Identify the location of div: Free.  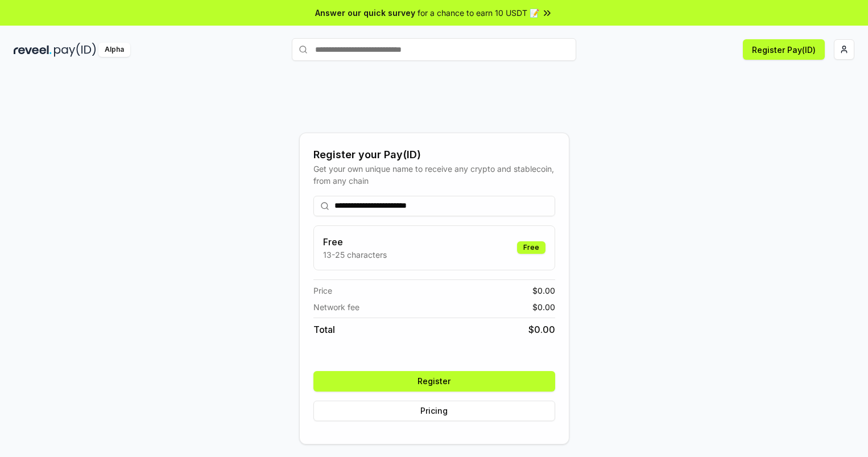
(532, 247).